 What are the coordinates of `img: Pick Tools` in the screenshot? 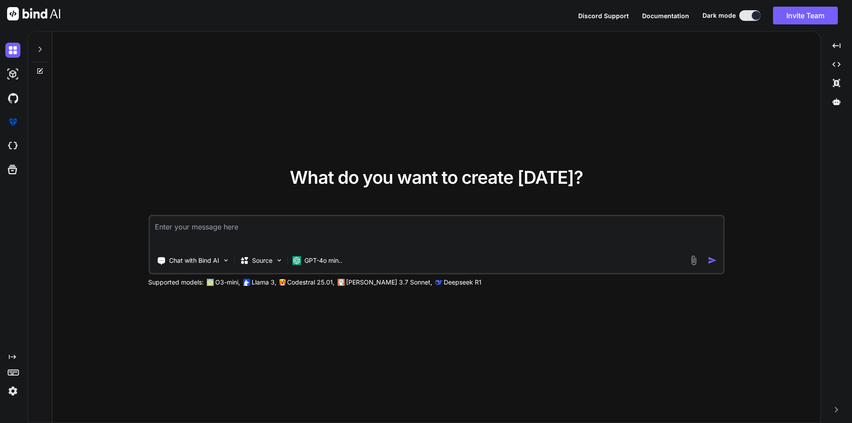 It's located at (225, 260).